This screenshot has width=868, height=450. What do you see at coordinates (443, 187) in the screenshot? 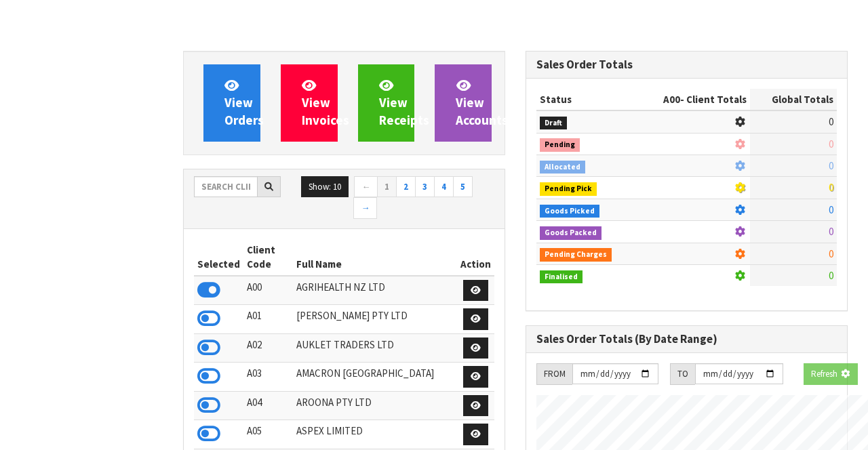
I see `a: 4` at bounding box center [443, 187].